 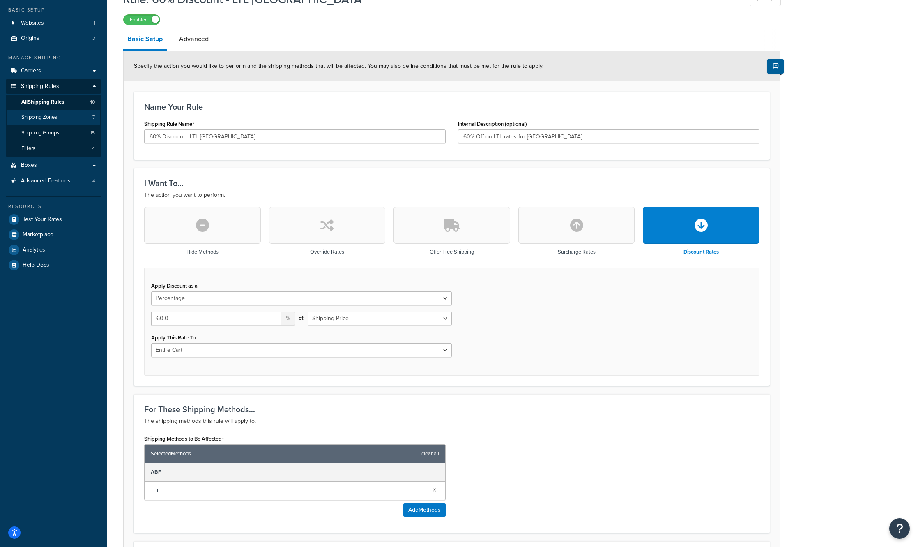 What do you see at coordinates (493, 124) in the screenshot?
I see `label: Internal Description (optional)` at bounding box center [493, 124].